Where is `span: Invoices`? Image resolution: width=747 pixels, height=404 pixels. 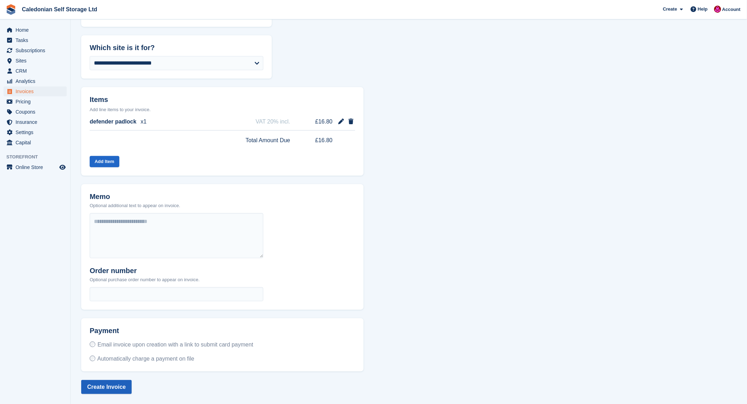 span: Invoices is located at coordinates (37, 91).